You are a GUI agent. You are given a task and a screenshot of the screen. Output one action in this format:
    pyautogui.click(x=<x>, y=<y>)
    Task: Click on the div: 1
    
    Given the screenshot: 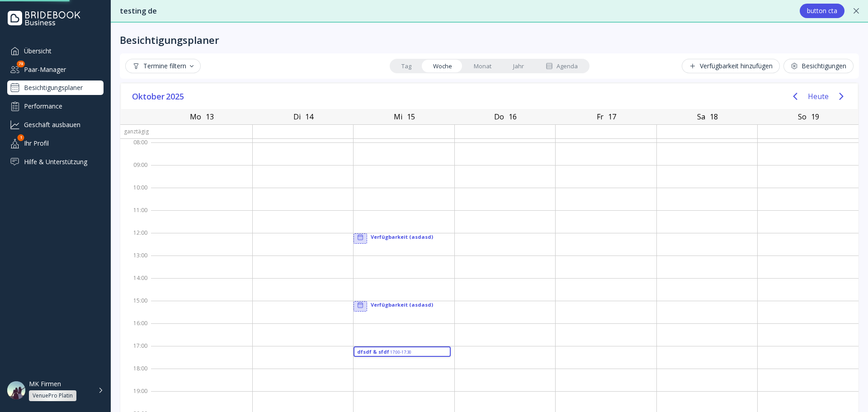 What is the action you would take?
    pyautogui.click(x=21, y=137)
    